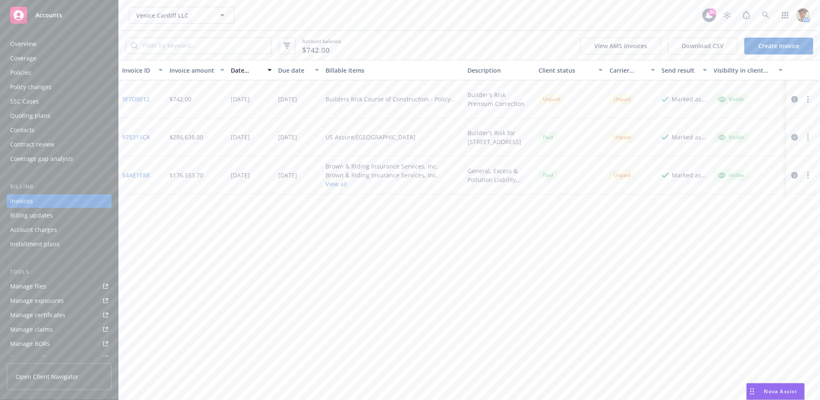 The height and width of the screenshot is (400, 820). What do you see at coordinates (547, 137) in the screenshot?
I see `span: Paid` at bounding box center [547, 137].